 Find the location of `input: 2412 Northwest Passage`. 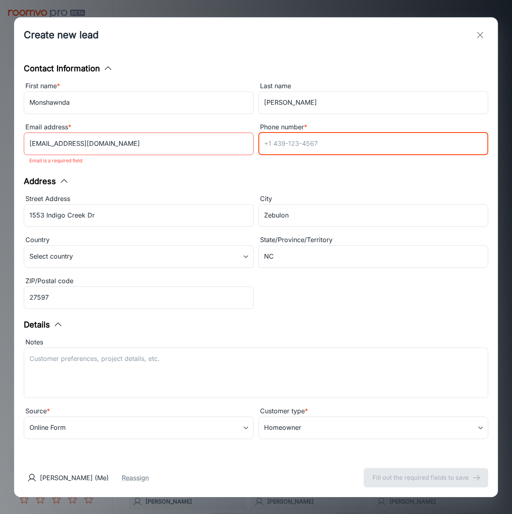

input: 2412 Northwest Passage is located at coordinates (139, 216).